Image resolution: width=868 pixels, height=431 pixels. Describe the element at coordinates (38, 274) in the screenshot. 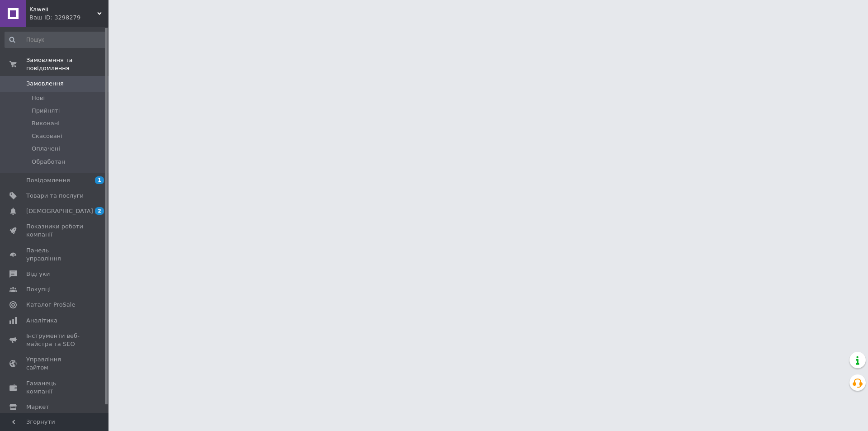

I see `span: Відгуки` at that location.